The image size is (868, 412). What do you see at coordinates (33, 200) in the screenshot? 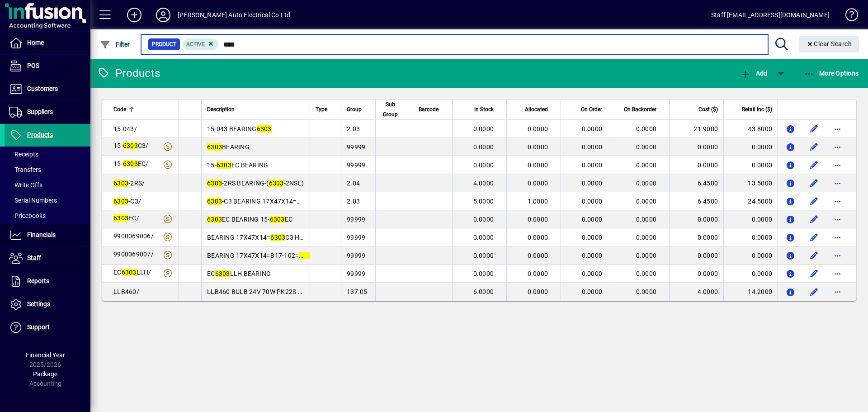
I see `span: Serial Numbers` at bounding box center [33, 200].